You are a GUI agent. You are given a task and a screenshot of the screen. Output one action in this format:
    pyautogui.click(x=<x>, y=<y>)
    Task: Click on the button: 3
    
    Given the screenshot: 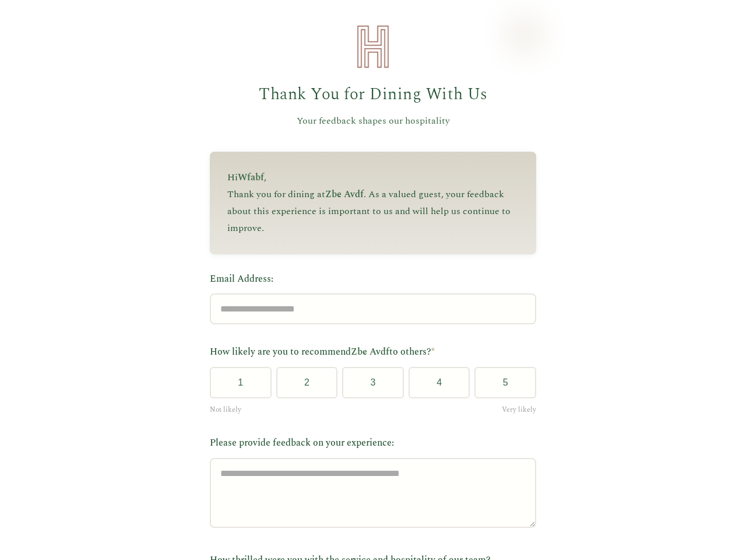 What is the action you would take?
    pyautogui.click(x=373, y=382)
    